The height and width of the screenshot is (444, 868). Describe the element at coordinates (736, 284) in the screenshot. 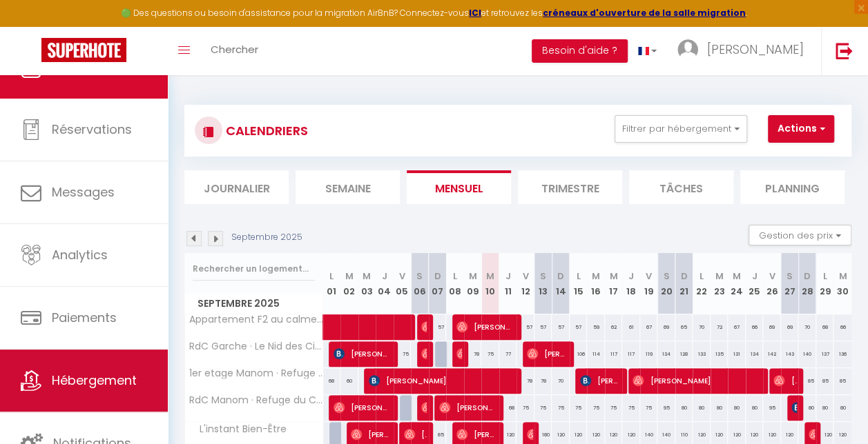

I see `th: 24` at that location.